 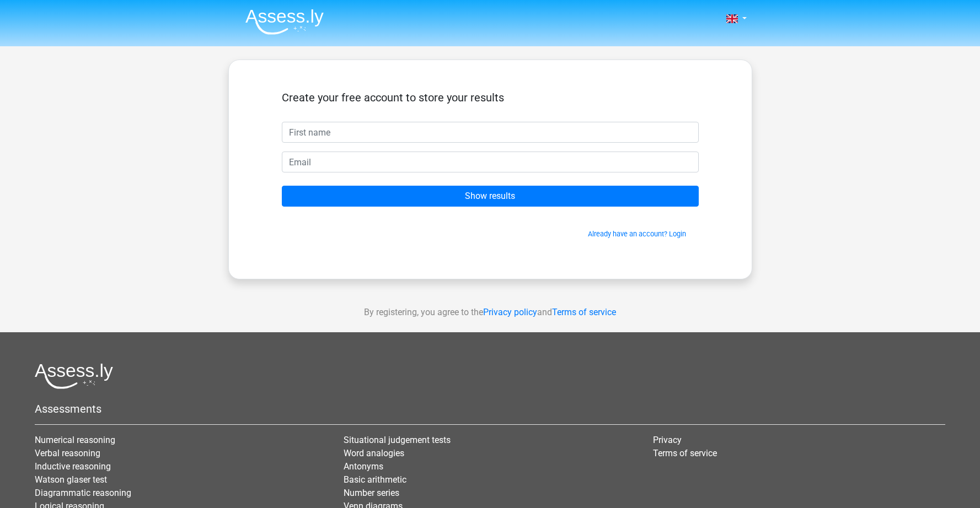 I want to click on a: Privacy, so click(x=667, y=440).